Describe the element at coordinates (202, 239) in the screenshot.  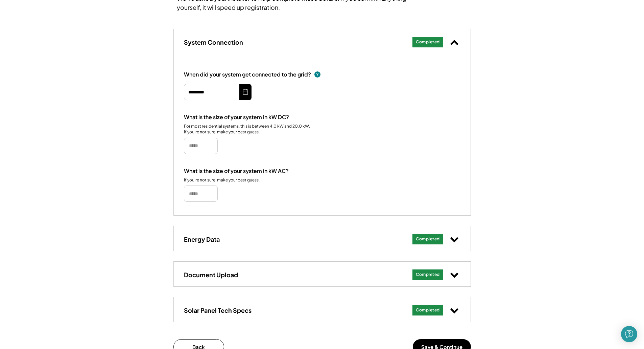
I see `h3: Energy Data` at that location.